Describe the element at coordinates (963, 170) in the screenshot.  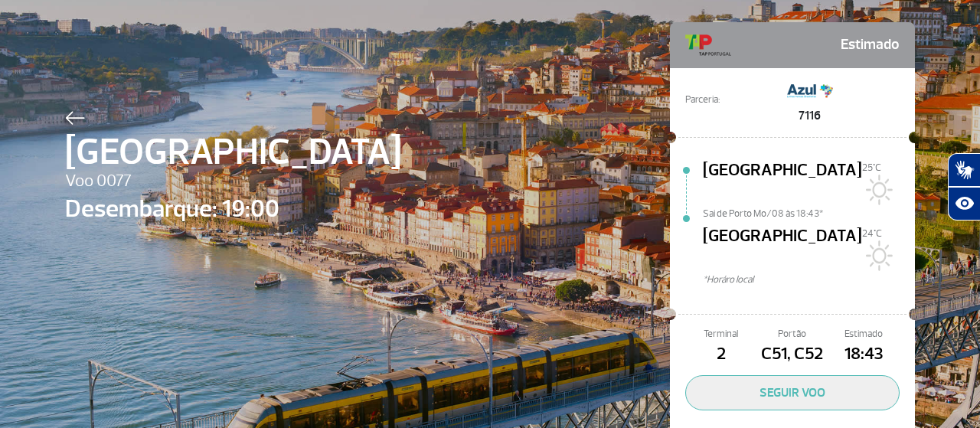
I see `button: Abrir tradutor de língua de sinais.` at that location.